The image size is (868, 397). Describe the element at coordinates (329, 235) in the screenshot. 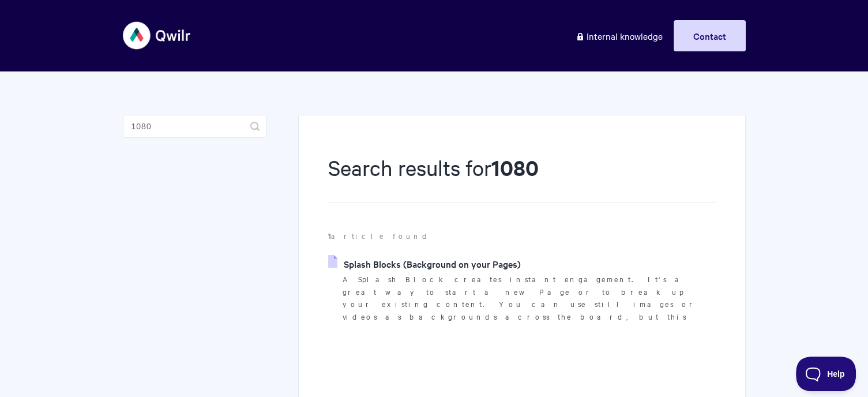

I see `strong: 1` at that location.